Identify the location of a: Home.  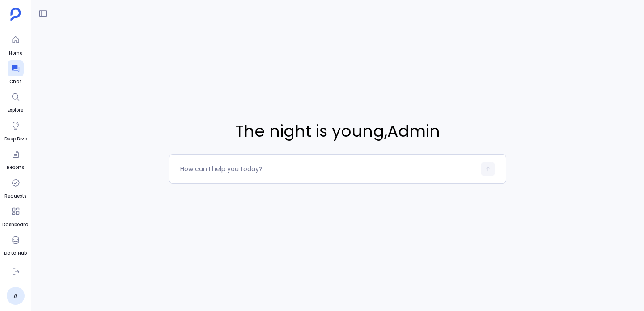
(16, 44).